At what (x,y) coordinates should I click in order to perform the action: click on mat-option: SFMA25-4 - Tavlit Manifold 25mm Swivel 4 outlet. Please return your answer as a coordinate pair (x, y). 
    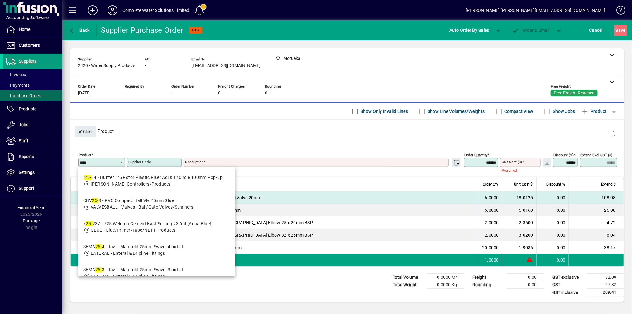
    Looking at the image, I should click on (157, 250).